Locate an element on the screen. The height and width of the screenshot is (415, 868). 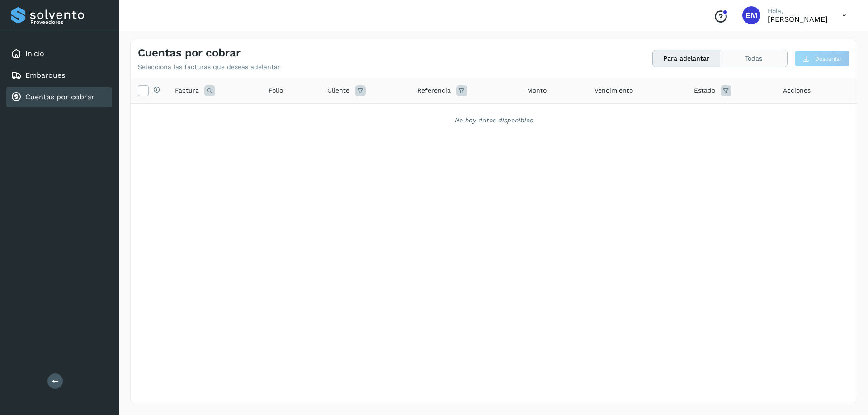
button: Todas is located at coordinates (754, 58).